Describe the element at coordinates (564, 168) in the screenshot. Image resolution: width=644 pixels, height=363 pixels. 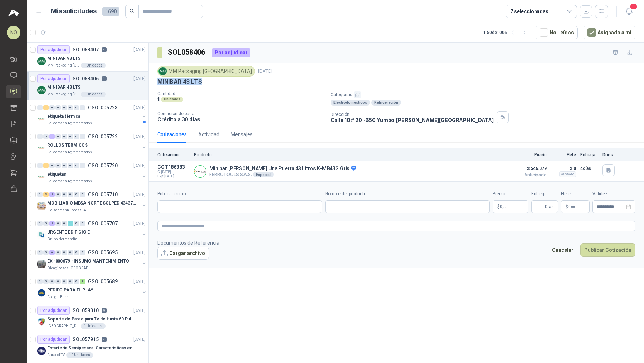
I see `p: $ 0` at that location.